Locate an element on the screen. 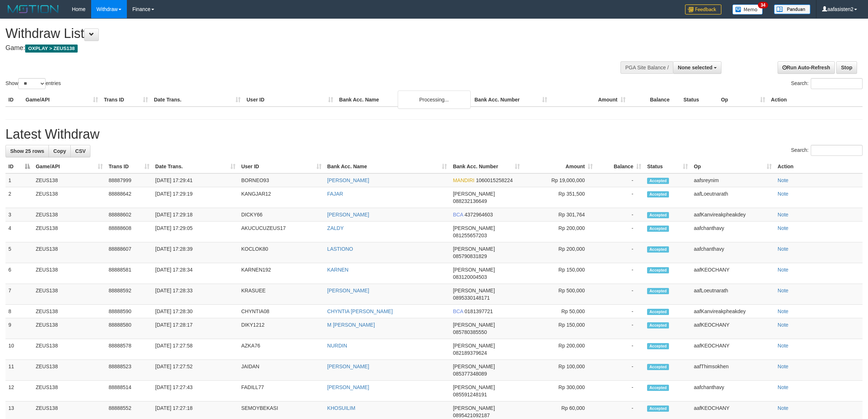 The height and width of the screenshot is (419, 868). td: AKUCUCUZEUS17 is located at coordinates (281, 232).